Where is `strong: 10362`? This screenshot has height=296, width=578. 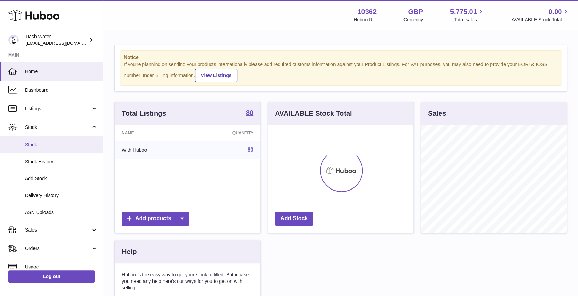
strong: 10362 is located at coordinates (367, 12).